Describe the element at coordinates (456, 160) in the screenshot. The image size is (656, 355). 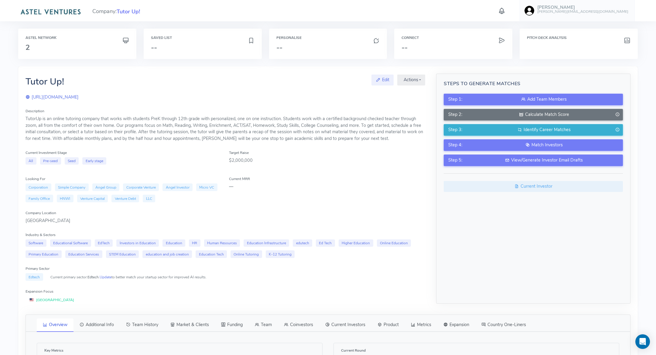
I see `span: Step 5:` at that location.